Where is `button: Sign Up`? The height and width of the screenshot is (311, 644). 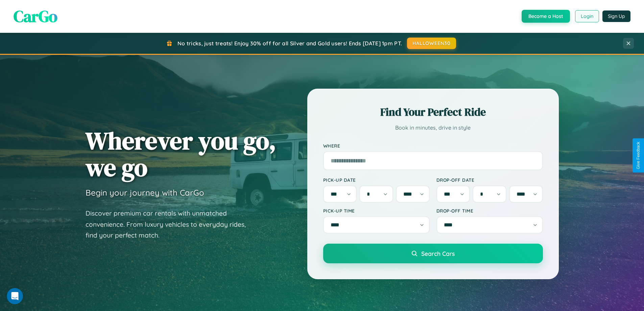 button: Sign Up is located at coordinates (617, 16).